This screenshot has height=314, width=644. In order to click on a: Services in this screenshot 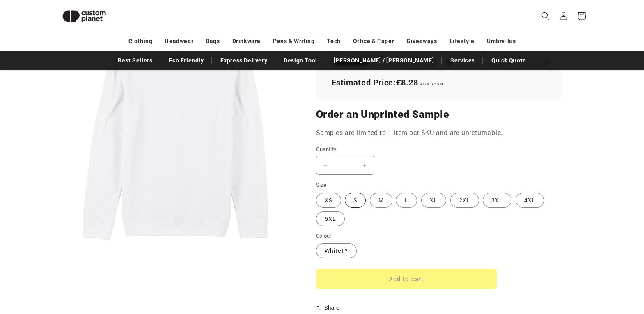, I will do `click(463, 60)`.